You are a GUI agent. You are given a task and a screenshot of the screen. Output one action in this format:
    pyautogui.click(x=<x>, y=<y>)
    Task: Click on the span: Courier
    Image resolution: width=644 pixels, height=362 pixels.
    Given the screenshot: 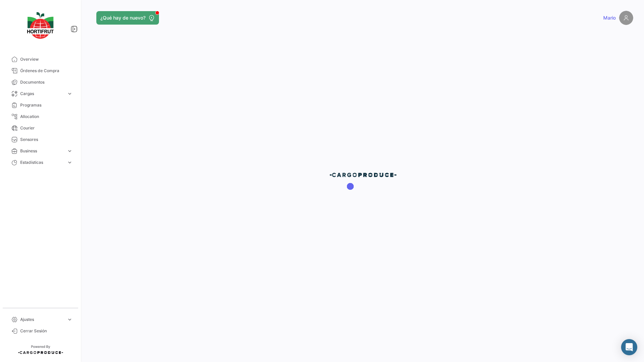 What is the action you would take?
    pyautogui.click(x=46, y=128)
    